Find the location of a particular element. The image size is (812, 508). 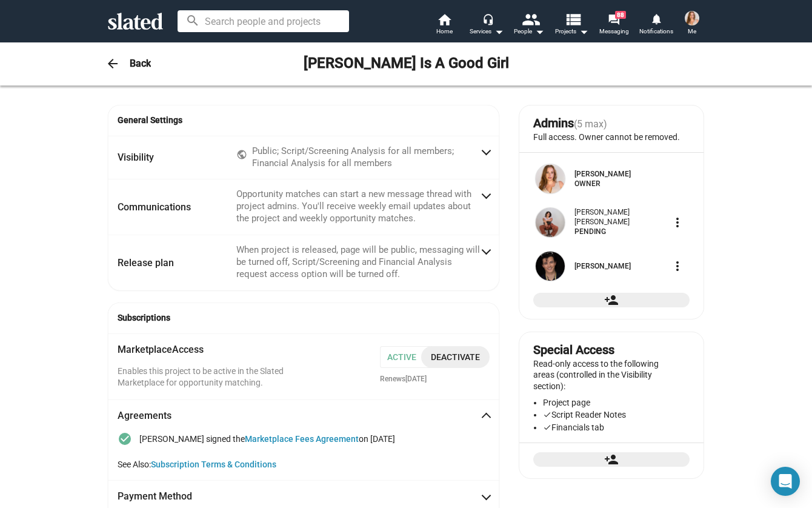

button: Add admin to the project is located at coordinates (612, 300).